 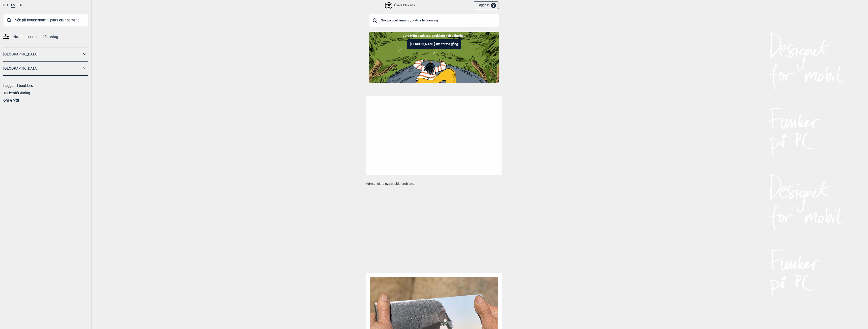 I want to click on p: Var? Hitta boulders, packlista och säkerhet., so click(x=434, y=36).